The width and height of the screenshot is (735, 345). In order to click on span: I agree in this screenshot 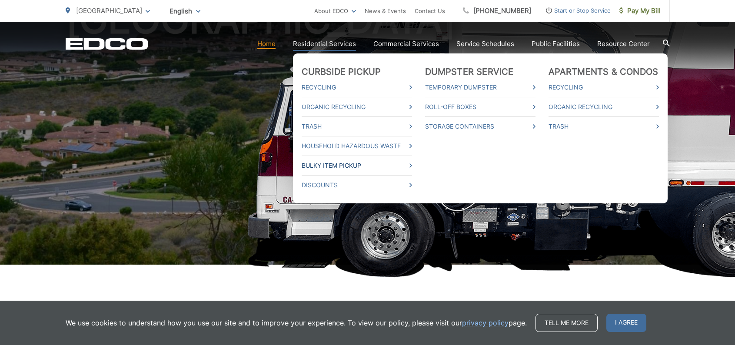, I will do `click(626, 323)`.